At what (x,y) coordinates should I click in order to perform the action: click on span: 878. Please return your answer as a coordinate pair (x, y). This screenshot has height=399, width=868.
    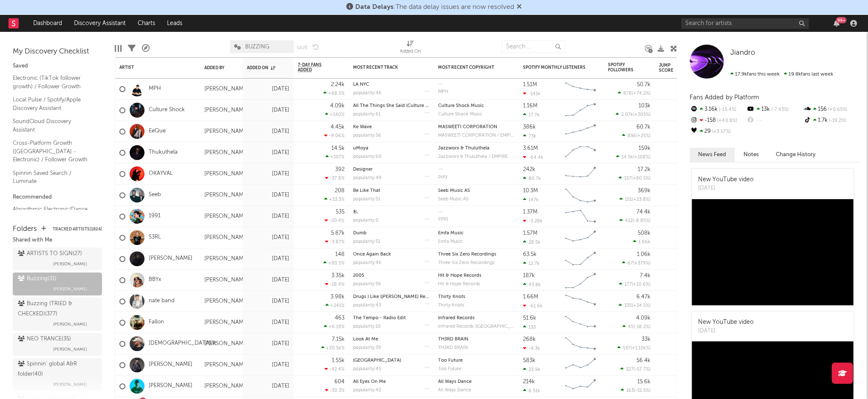
    Looking at the image, I should click on (628, 93).